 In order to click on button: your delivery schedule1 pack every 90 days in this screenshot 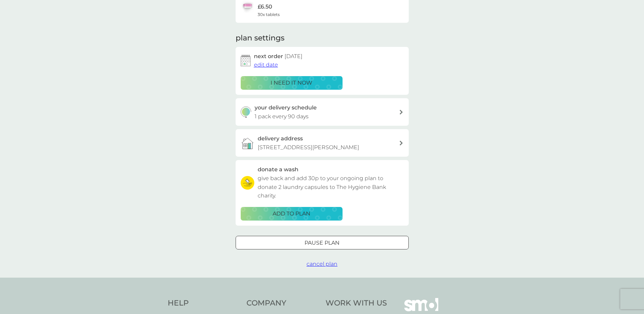, I will do `click(322, 112)`.